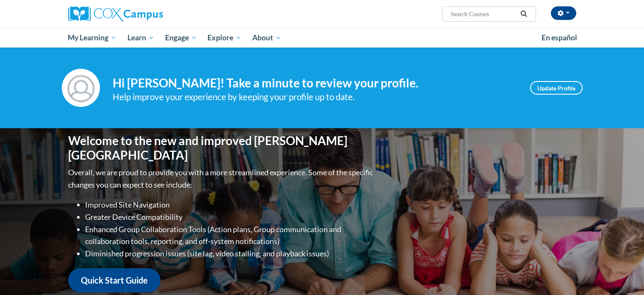  Describe the element at coordinates (230, 204) in the screenshot. I see `li: Improved Site Navigation` at that location.